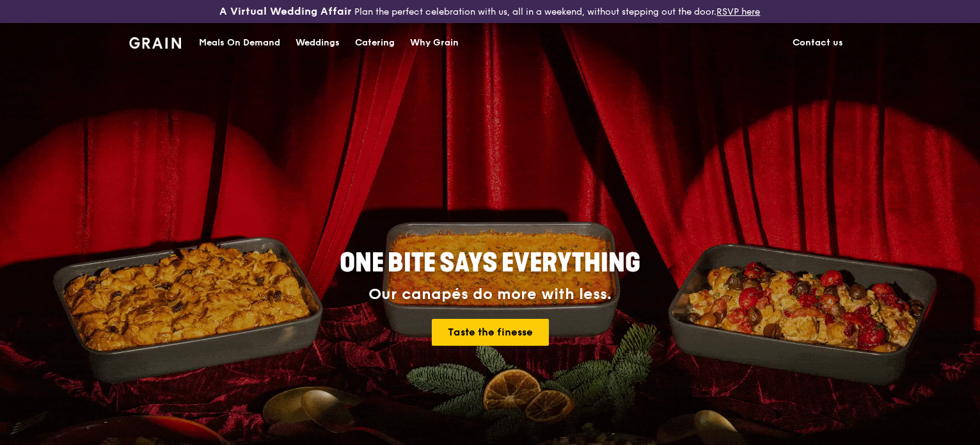 Image resolution: width=980 pixels, height=445 pixels. What do you see at coordinates (738, 11) in the screenshot?
I see `a: RSVP here` at bounding box center [738, 11].